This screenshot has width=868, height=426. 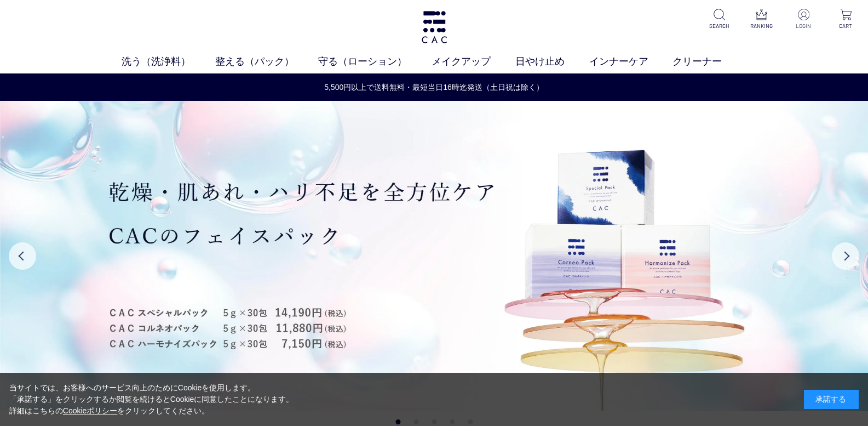 What do you see at coordinates (846, 19) in the screenshot?
I see `a: CART` at bounding box center [846, 19].